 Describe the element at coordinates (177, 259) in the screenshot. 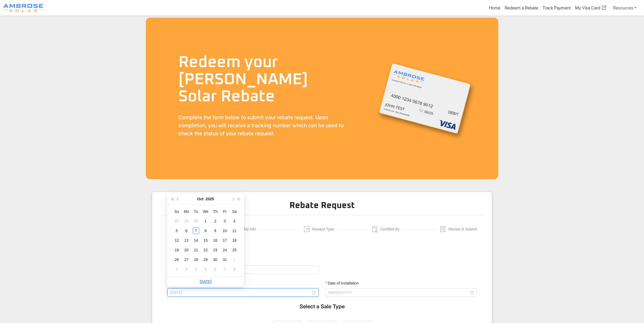

I see `td: 2025-10-26` at that location.